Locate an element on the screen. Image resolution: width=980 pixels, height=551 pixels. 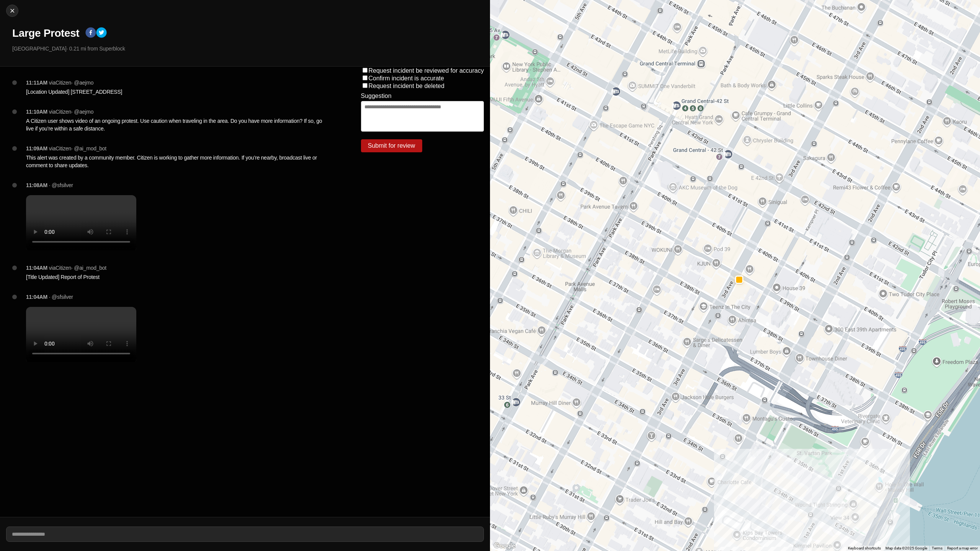
button: cancel is located at coordinates (12, 11).